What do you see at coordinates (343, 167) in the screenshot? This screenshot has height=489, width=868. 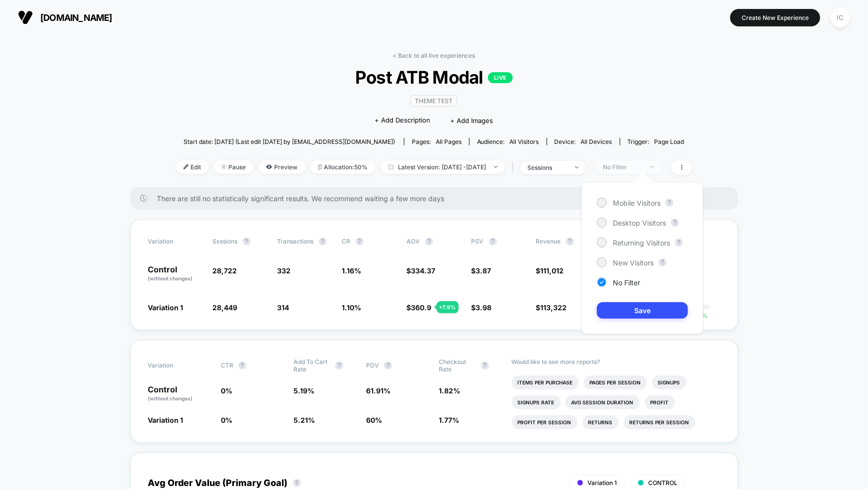 I see `span: Allocation: 50%` at bounding box center [343, 167].